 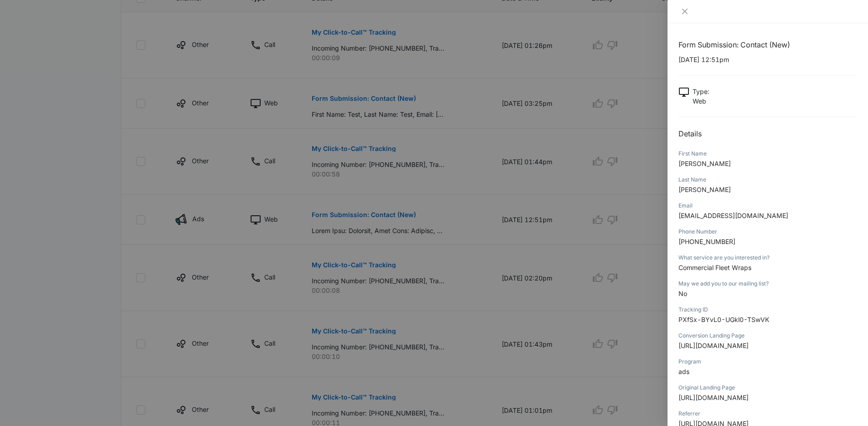 What do you see at coordinates (768, 284) in the screenshot?
I see `div: May we add you to our mailing list?` at bounding box center [768, 284].